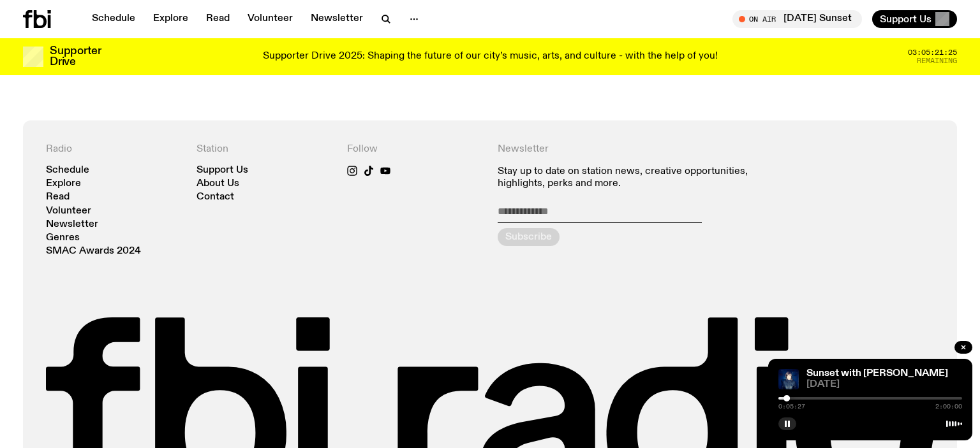 The image size is (980, 448). I want to click on h4: Follow, so click(415, 150).